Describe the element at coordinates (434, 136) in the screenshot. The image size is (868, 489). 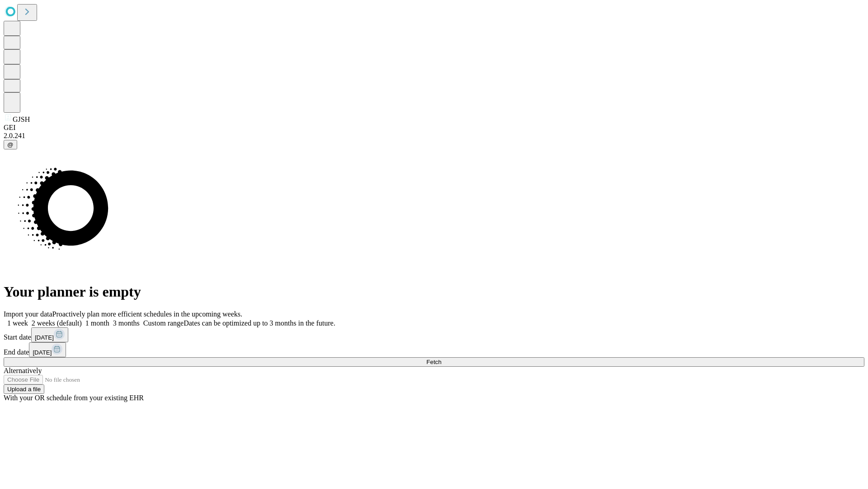
I see `div: 2.0.241` at that location.